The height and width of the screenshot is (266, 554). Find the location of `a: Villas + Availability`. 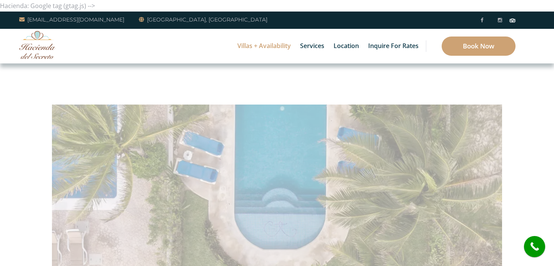

a: Villas + Availability is located at coordinates (264, 46).